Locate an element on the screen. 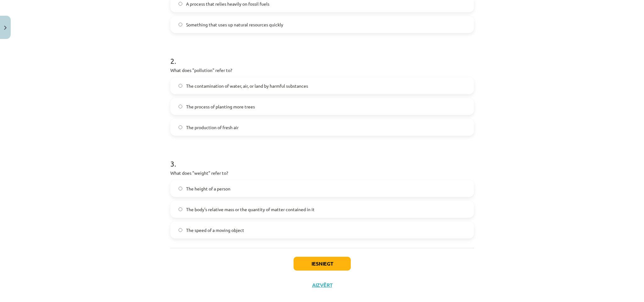  input: A process that relies heavily on fossil fuels is located at coordinates (180, 4).